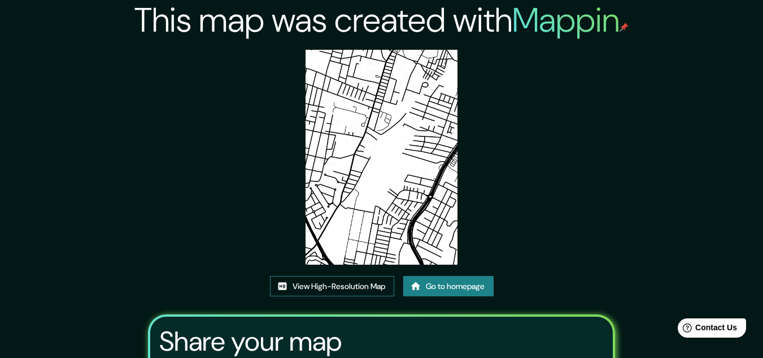 This screenshot has width=763, height=358. Describe the element at coordinates (332, 286) in the screenshot. I see `a: View High-Resolution Map` at that location.